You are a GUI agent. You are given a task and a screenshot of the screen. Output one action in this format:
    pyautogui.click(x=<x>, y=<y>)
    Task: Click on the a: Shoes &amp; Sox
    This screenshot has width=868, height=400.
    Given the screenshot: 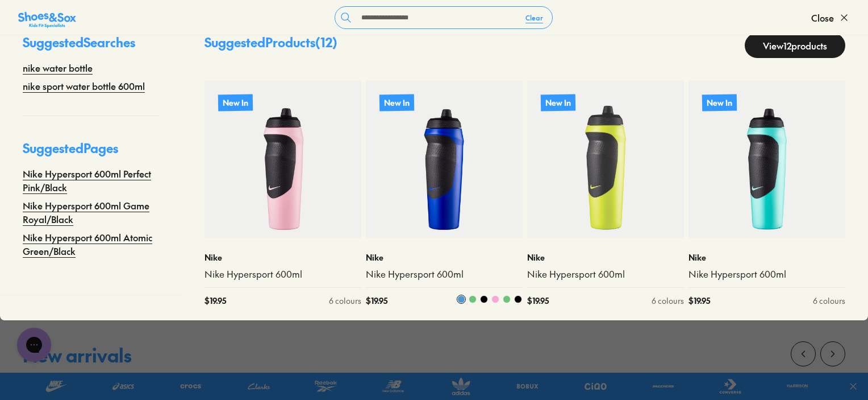 What is the action you would take?
    pyautogui.click(x=47, y=18)
    